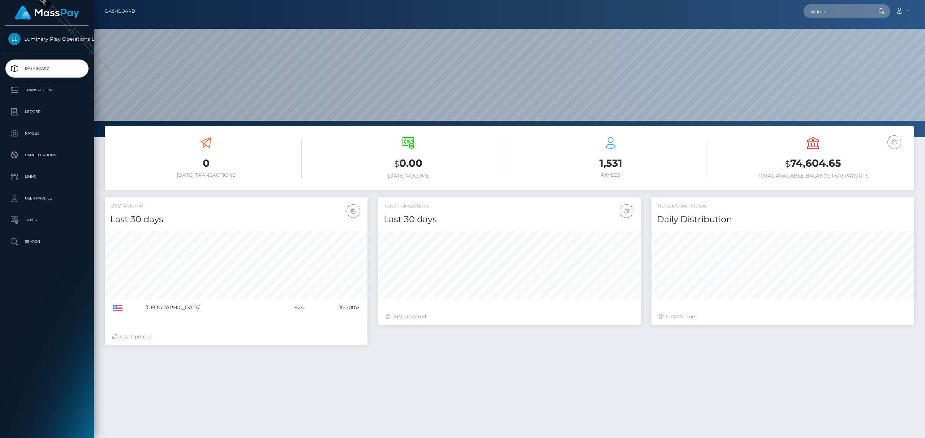  I want to click on h4: Daily Distribution, so click(782, 220).